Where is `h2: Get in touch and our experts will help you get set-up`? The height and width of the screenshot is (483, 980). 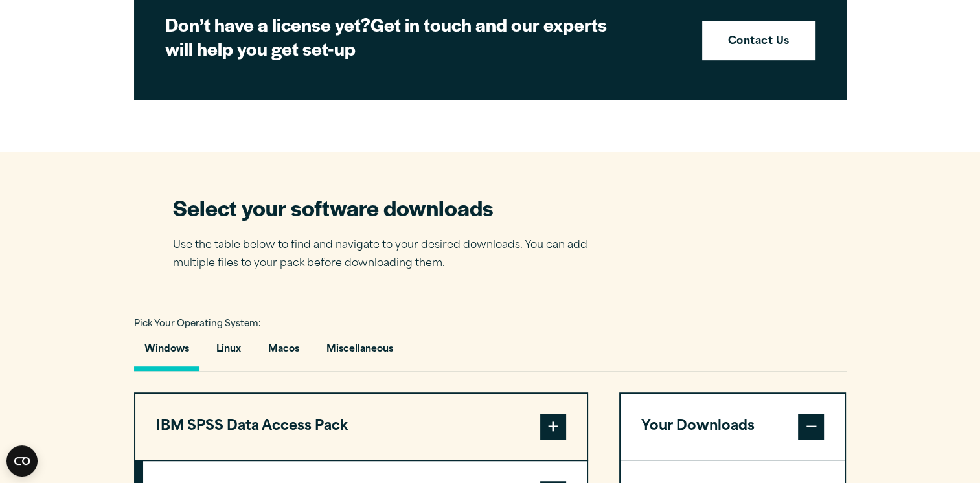
h2: Get in touch and our experts will help you get set-up is located at coordinates (392, 37).